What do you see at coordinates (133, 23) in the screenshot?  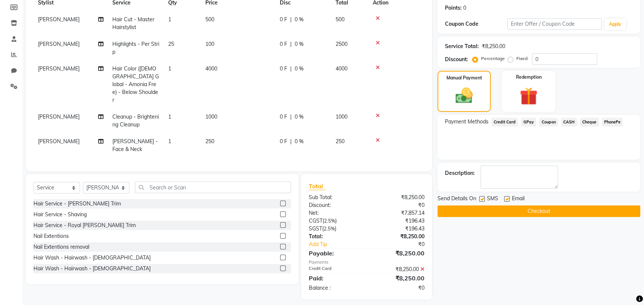 I see `span: Hair Cut - Master Hairstylist` at bounding box center [133, 23].